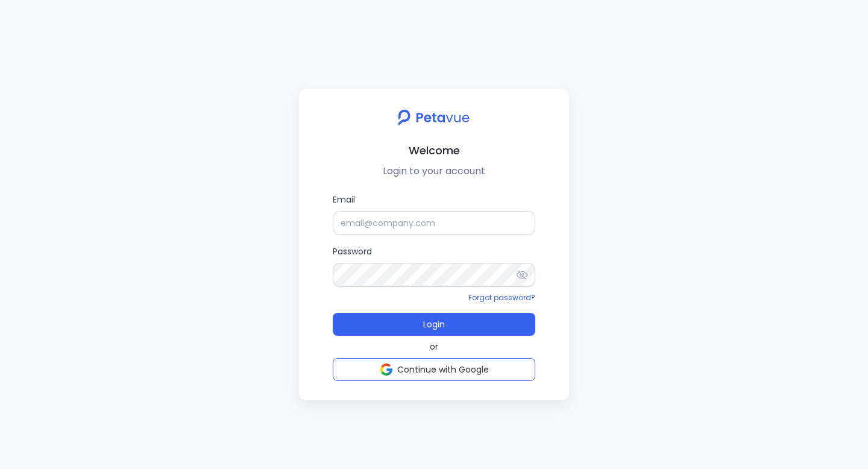 The width and height of the screenshot is (868, 469). What do you see at coordinates (434, 275) in the screenshot?
I see `input: Password` at bounding box center [434, 275].